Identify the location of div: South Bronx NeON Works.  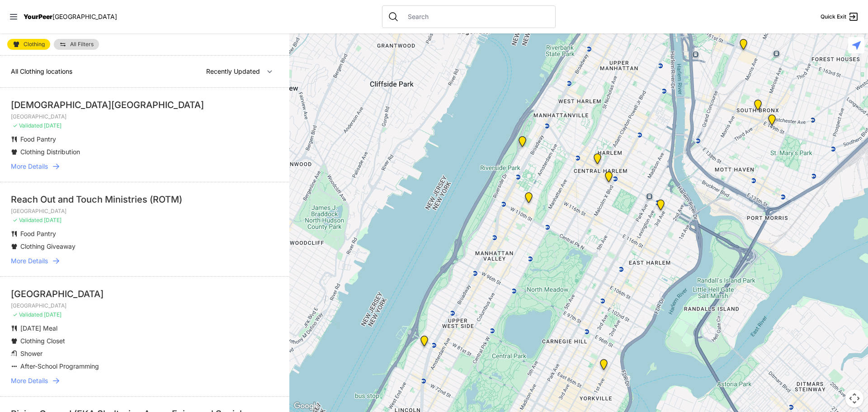
(744, 46).